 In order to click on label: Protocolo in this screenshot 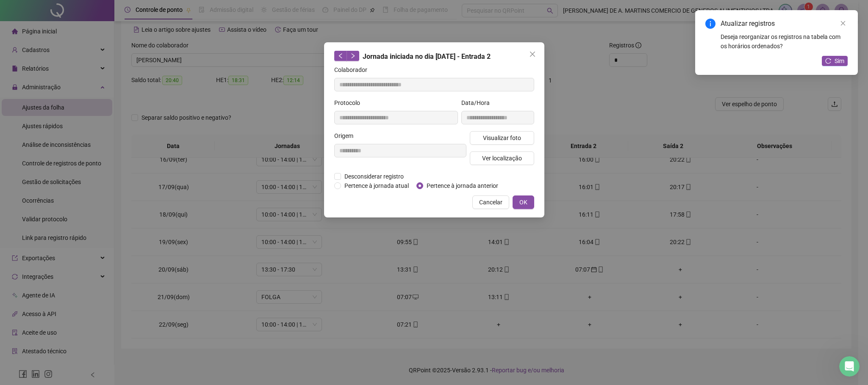, I will do `click(350, 103)`.